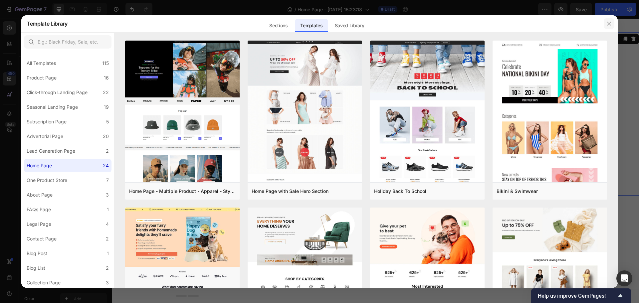 Image resolution: width=639 pixels, height=303 pixels. Describe the element at coordinates (400, 191) in the screenshot. I see `div: Holiday Back To School` at that location.